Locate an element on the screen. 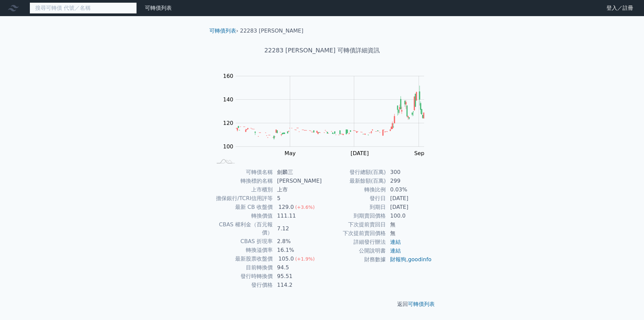 The width and height of the screenshot is (644, 320). g: Series is located at coordinates (329, 112).